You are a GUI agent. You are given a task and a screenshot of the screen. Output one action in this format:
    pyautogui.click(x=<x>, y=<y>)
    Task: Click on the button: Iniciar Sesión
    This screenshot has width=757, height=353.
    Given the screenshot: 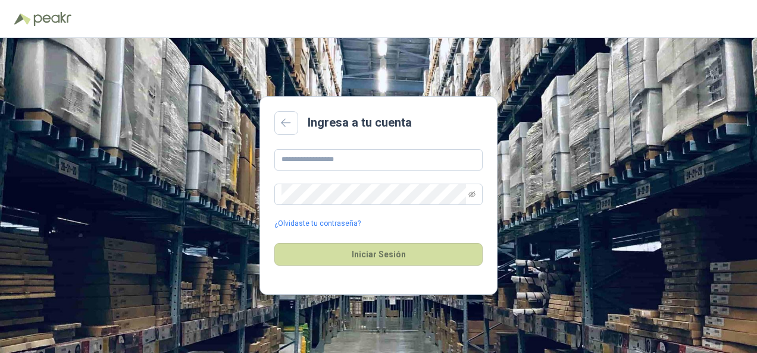 What is the action you would take?
    pyautogui.click(x=378, y=255)
    